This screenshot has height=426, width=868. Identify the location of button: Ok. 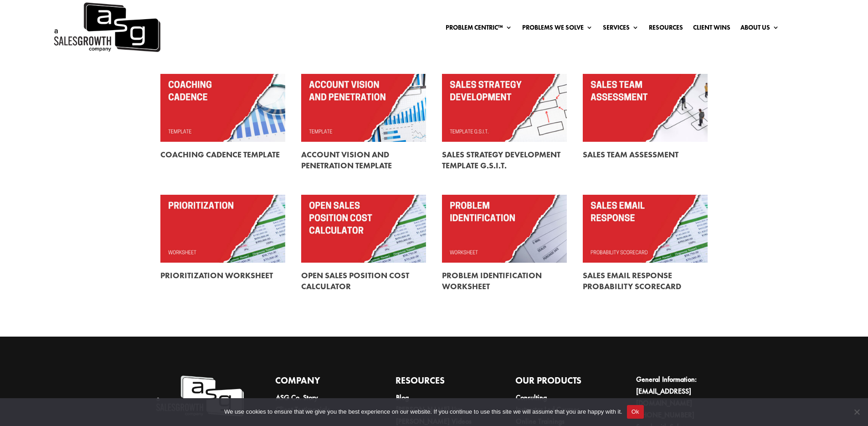
(635, 412).